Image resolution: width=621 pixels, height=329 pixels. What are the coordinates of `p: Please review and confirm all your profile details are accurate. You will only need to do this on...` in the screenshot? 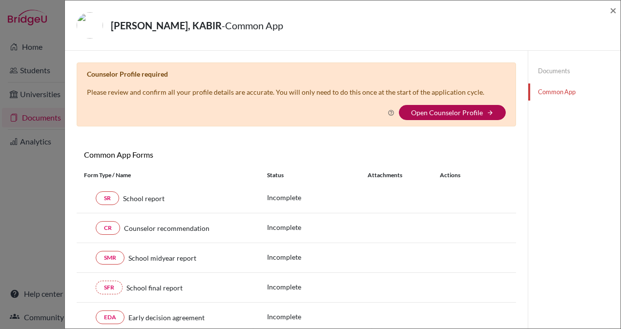 It's located at (286, 92).